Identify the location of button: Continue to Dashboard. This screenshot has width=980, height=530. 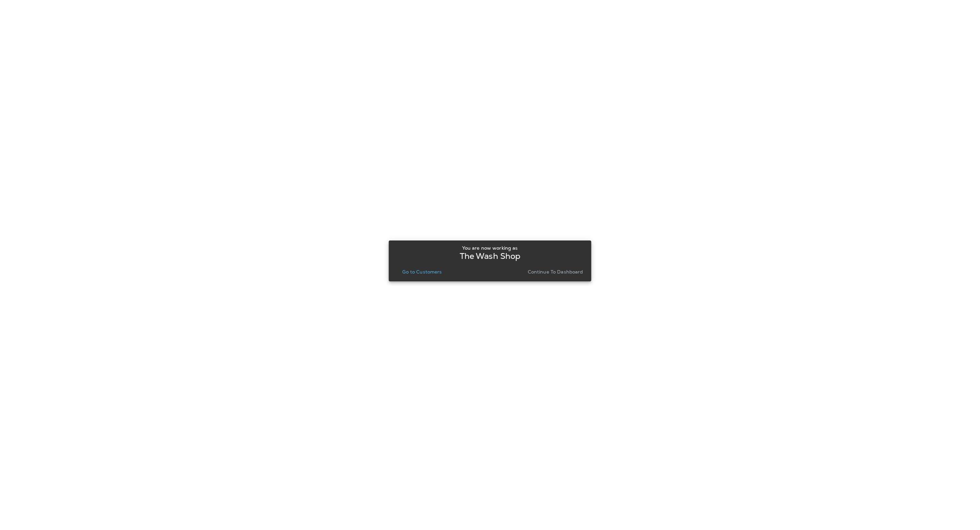
(555, 272).